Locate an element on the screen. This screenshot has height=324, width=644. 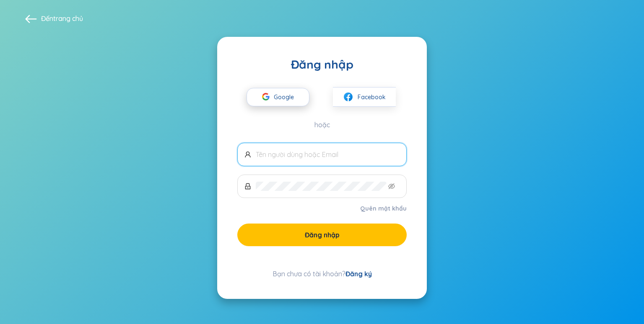
font: Quên mật khẩu is located at coordinates (383, 209).